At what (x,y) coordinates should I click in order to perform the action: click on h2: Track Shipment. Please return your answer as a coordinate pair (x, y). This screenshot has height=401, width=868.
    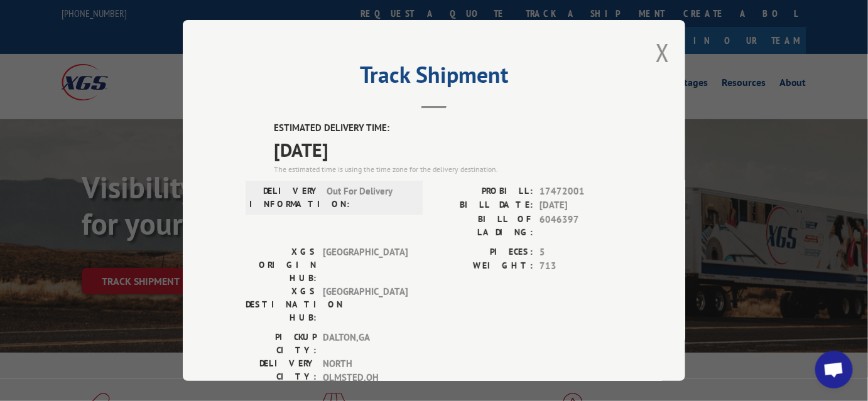
    Looking at the image, I should click on (434, 78).